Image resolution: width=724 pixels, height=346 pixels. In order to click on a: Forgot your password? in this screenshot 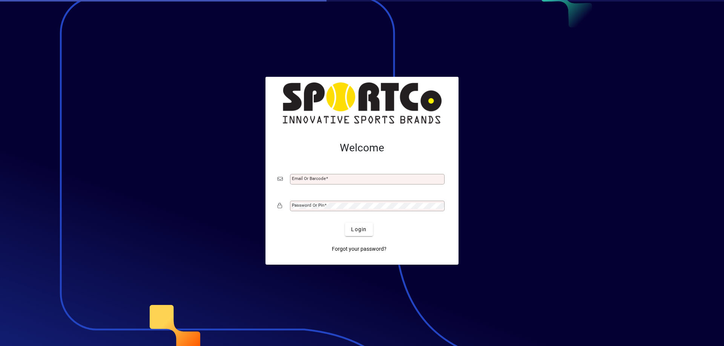, I will do `click(359, 249)`.